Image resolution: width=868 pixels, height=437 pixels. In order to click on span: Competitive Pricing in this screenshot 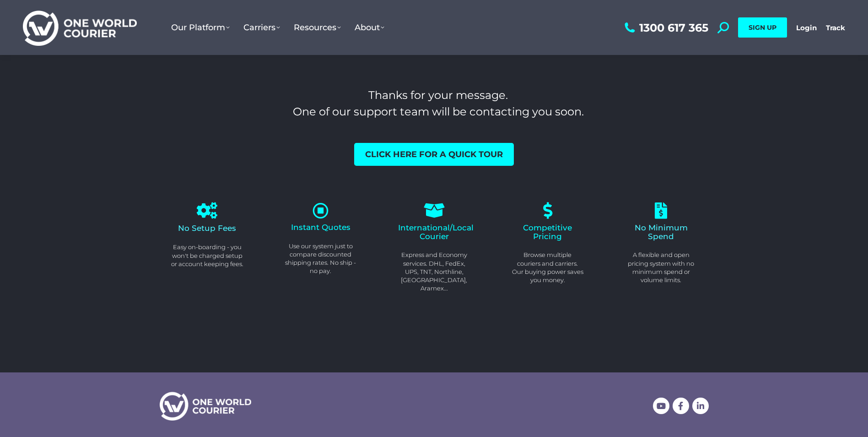, I will do `click(547, 232)`.